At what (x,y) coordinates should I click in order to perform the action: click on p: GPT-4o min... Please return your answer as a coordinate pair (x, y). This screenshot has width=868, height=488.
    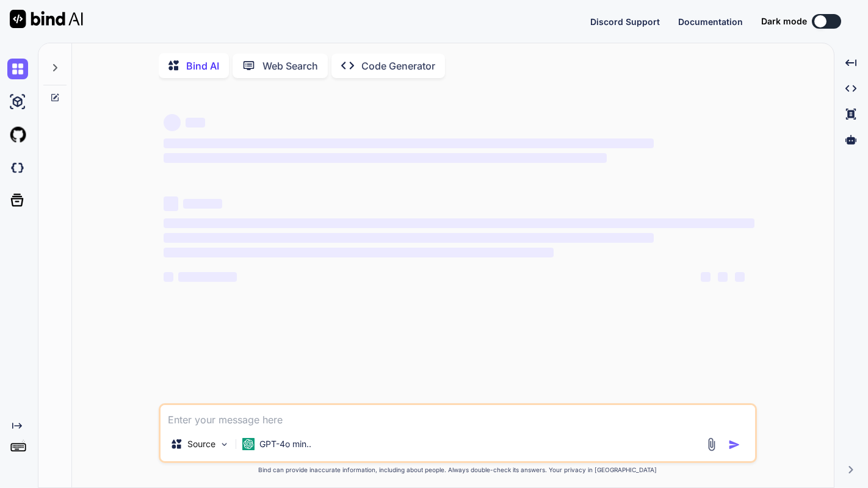
    Looking at the image, I should click on (285, 444).